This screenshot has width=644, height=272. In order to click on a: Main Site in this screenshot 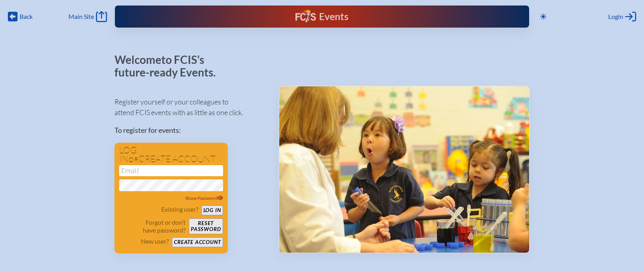, I will do `click(87, 17)`.